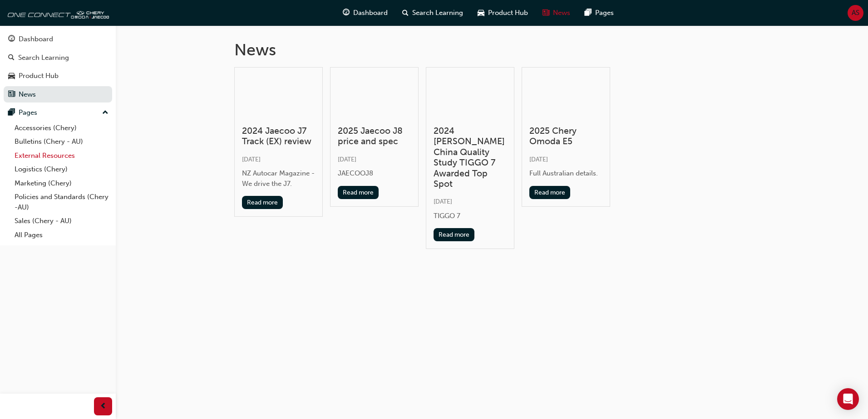 The width and height of the screenshot is (868, 419). What do you see at coordinates (105, 113) in the screenshot?
I see `span: up-icon` at bounding box center [105, 113].